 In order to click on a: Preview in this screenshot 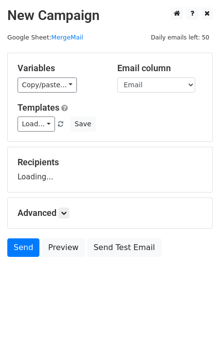, I will do `click(63, 248)`.